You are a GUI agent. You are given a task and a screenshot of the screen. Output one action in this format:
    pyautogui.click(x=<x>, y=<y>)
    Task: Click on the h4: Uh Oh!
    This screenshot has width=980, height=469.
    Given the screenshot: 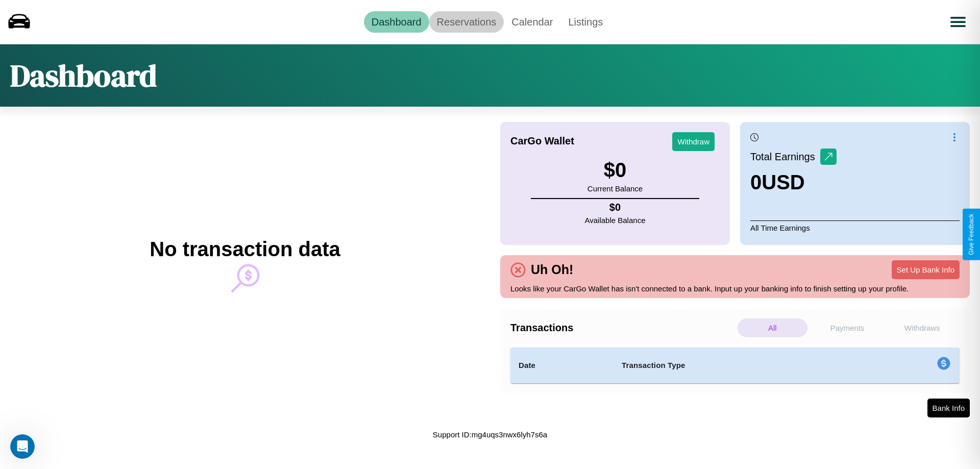 What is the action you would take?
    pyautogui.click(x=552, y=269)
    